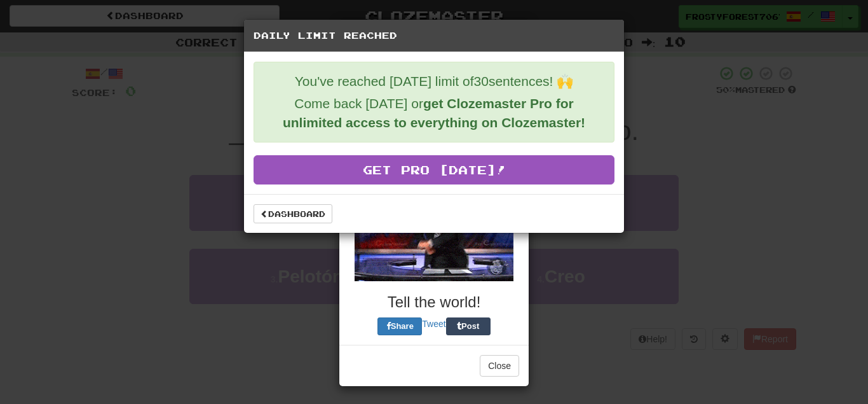 This screenshot has width=868, height=404. Describe the element at coordinates (434, 113) in the screenshot. I see `strong: get Clozemaster Pro for unlimited access to everything on Clozemaster!` at that location.